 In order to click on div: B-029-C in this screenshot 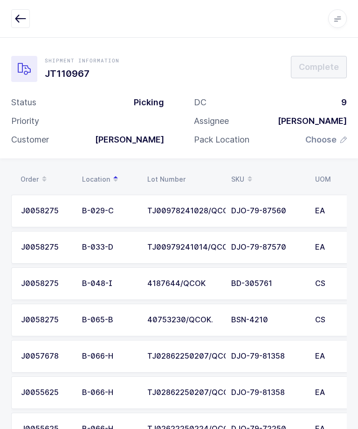, I will do `click(109, 211)`.